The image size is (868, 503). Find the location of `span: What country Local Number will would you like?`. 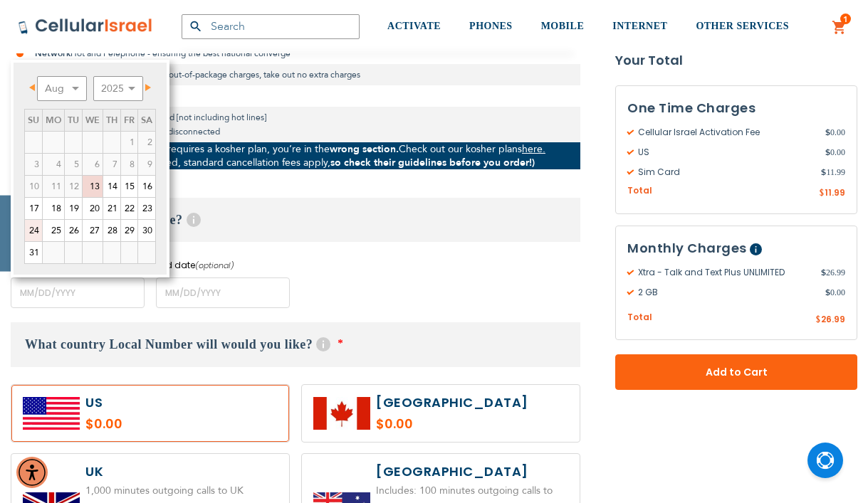

span: What country Local Number will would you like? is located at coordinates (169, 345).